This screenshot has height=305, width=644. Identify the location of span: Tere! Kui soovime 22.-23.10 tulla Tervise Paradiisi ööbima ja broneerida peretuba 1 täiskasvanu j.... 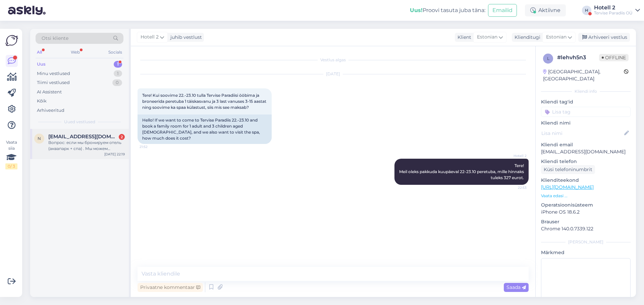
(205, 101).